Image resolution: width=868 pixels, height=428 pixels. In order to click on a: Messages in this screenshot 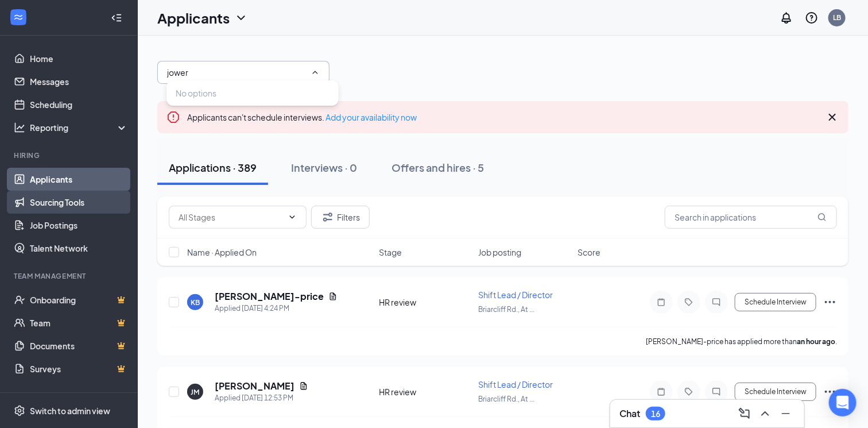, I will do `click(79, 82)`.